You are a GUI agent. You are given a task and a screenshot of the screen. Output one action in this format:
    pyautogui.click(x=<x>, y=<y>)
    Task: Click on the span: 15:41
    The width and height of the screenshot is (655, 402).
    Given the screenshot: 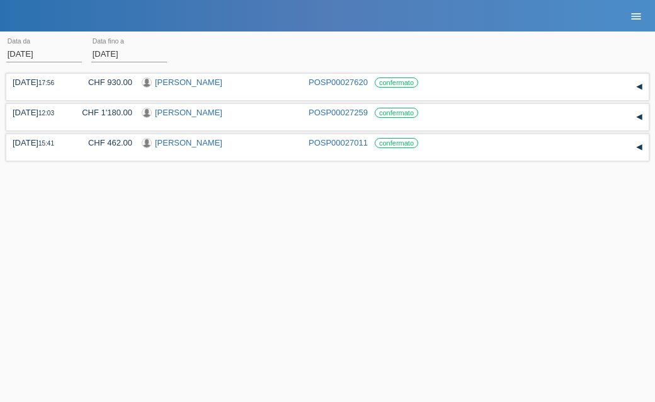 What is the action you would take?
    pyautogui.click(x=46, y=143)
    